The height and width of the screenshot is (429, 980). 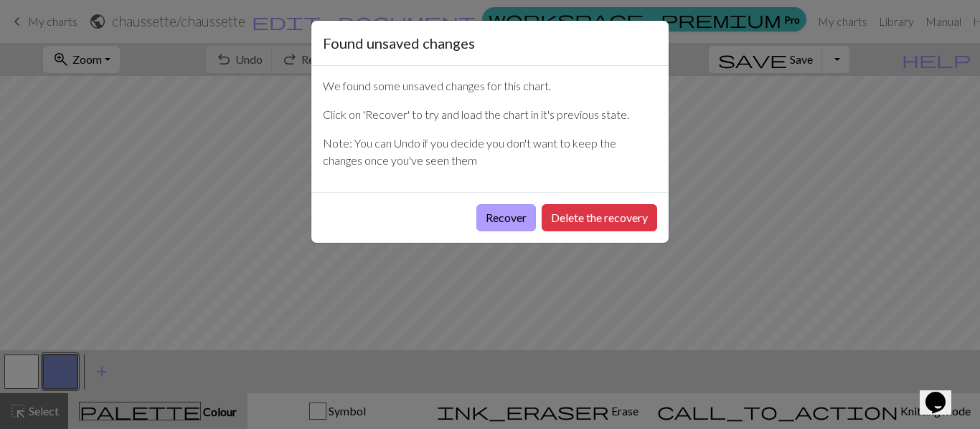 I want to click on button: Delete the recovery, so click(x=599, y=218).